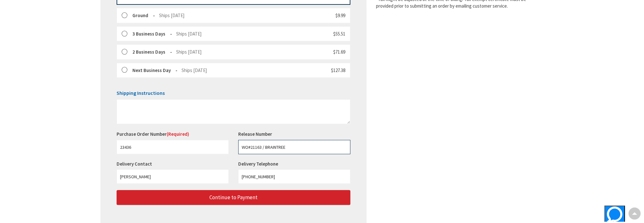  Describe the element at coordinates (152, 51) in the screenshot. I see `strong: 2 Business Days` at that location.